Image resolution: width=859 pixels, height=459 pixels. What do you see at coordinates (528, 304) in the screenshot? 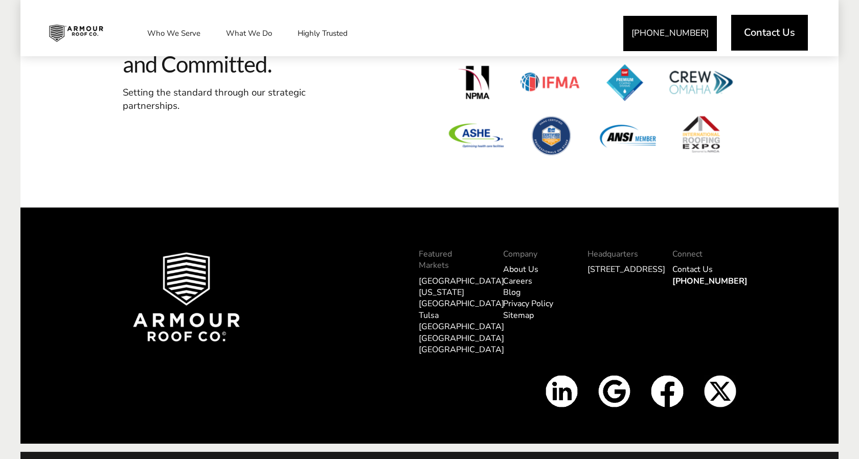
I see `a: Privacy Policy` at bounding box center [528, 304].